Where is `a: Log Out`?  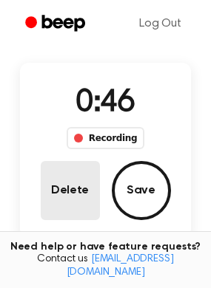
a: Log Out is located at coordinates (160, 24).